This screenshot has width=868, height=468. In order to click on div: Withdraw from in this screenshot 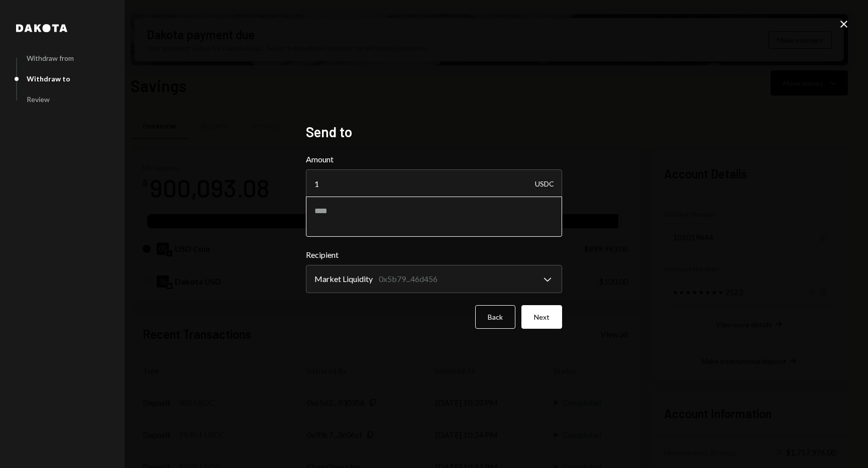, I will do `click(50, 58)`.